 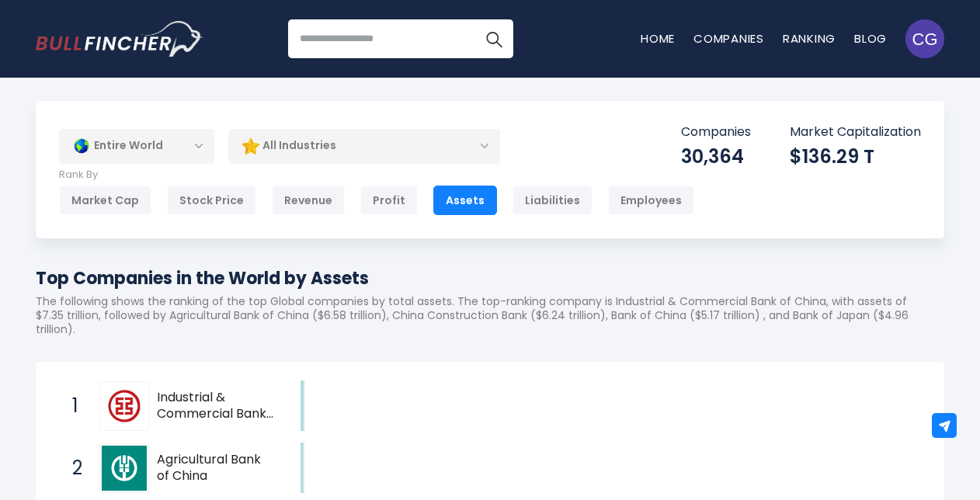 What do you see at coordinates (364, 146) in the screenshot?
I see `div: All Industries` at bounding box center [364, 146].